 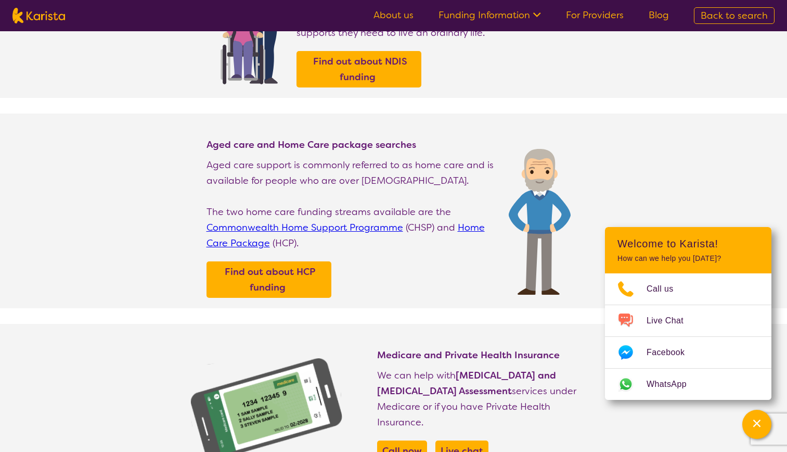 I want to click on a: Blog, so click(x=659, y=15).